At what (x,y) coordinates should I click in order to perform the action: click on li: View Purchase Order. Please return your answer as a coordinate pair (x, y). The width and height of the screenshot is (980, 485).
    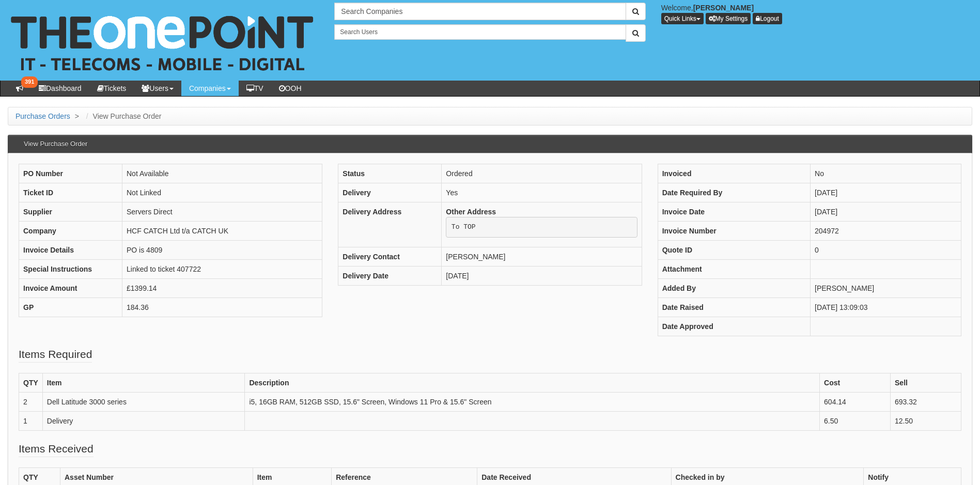
    Looking at the image, I should click on (123, 116).